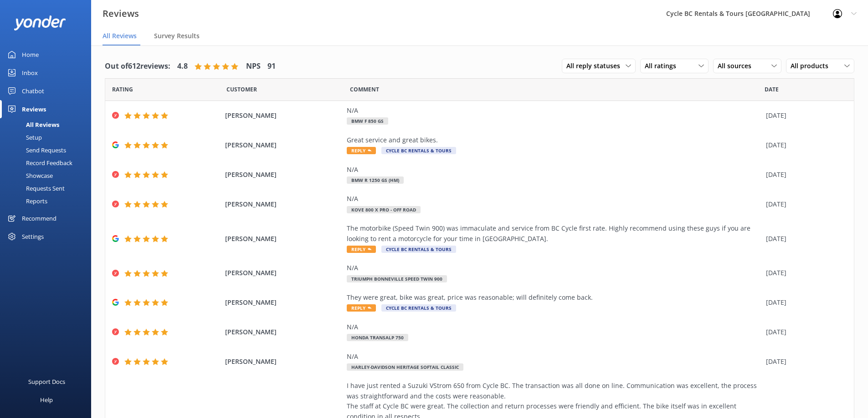 The width and height of the screenshot is (868, 418). Describe the element at coordinates (48, 163) in the screenshot. I see `a: Record Feedback` at that location.